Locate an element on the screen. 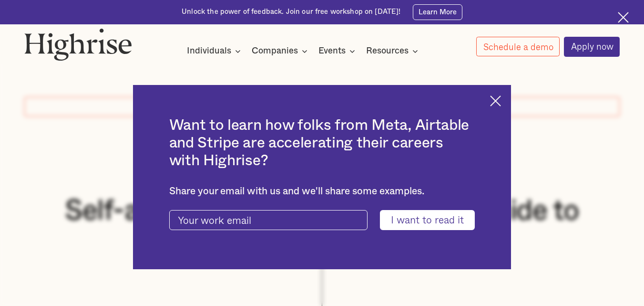  a: Schedule a demo is located at coordinates (518, 46).